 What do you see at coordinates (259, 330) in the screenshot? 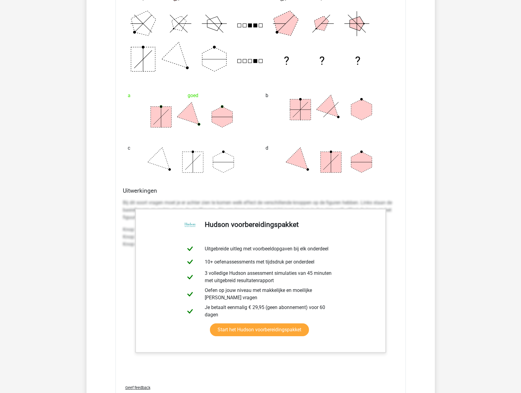
I see `a: Start het Hudson voorbereidingspakket` at bounding box center [259, 330].